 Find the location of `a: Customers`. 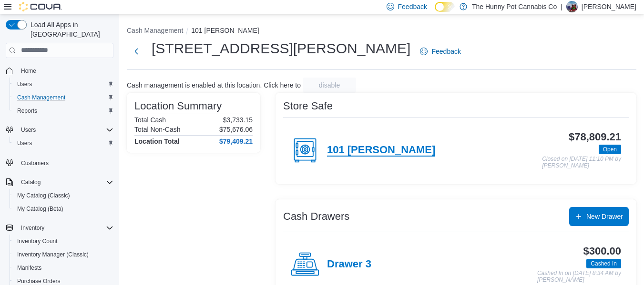

a: Customers is located at coordinates (35, 164).